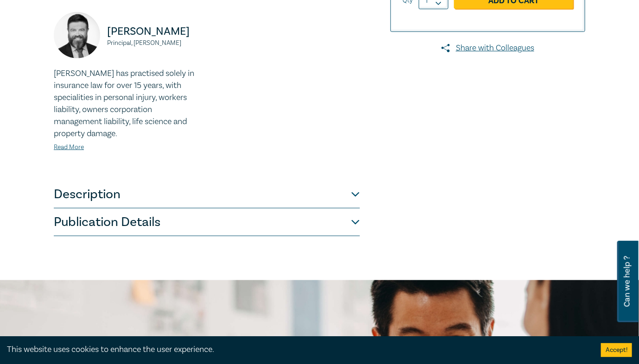  Describe the element at coordinates (297, 350) in the screenshot. I see `div: This website uses cookies to enhance the user experience.` at that location.